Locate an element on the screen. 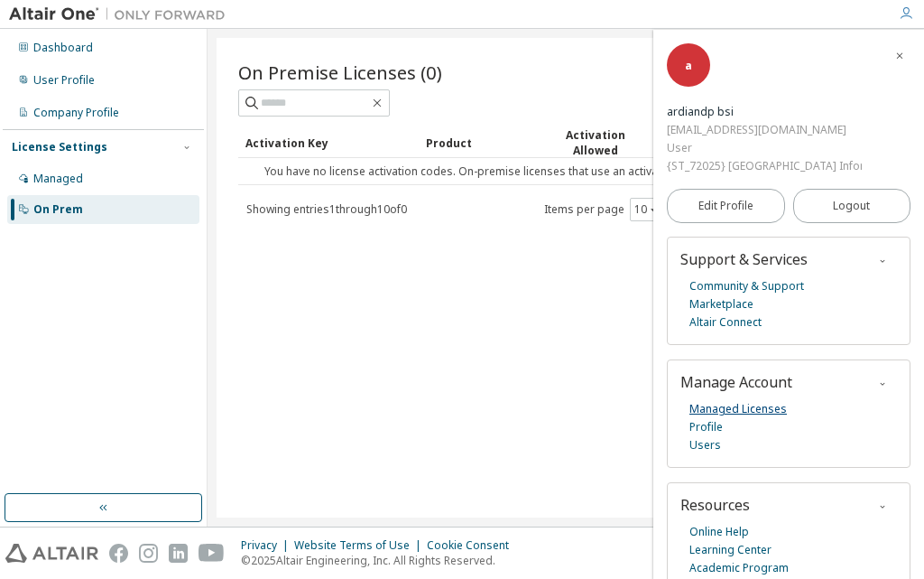 The height and width of the screenshot is (579, 924). img: instagram.svg is located at coordinates (148, 553).